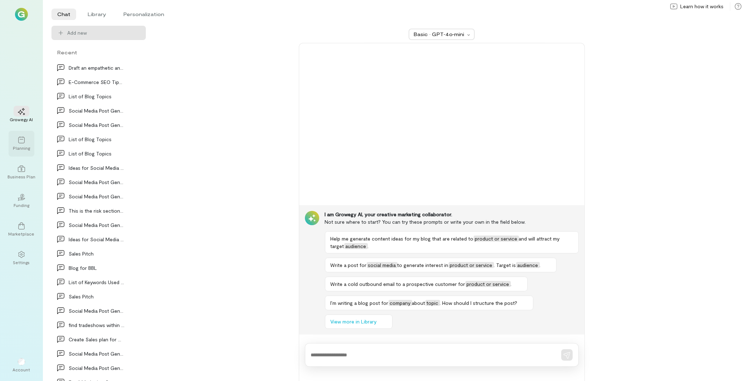 The width and height of the screenshot is (746, 381). I want to click on a: Marketplace, so click(21, 230).